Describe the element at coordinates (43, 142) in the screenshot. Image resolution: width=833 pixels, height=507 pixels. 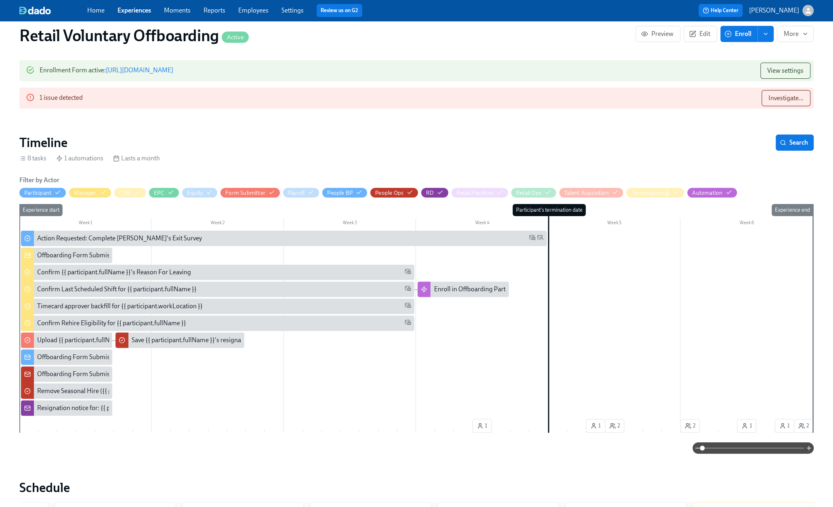
I see `h2: Timeline` at that location.